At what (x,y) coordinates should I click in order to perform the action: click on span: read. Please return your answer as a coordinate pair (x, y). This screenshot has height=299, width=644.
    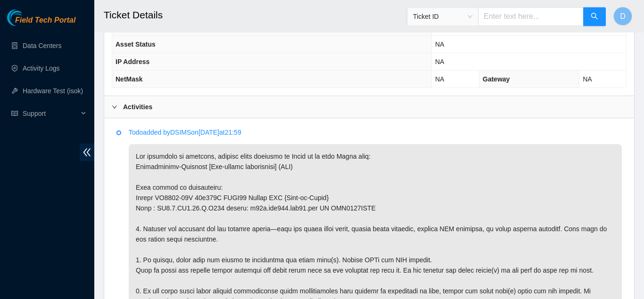
    Looking at the image, I should click on (15, 114).